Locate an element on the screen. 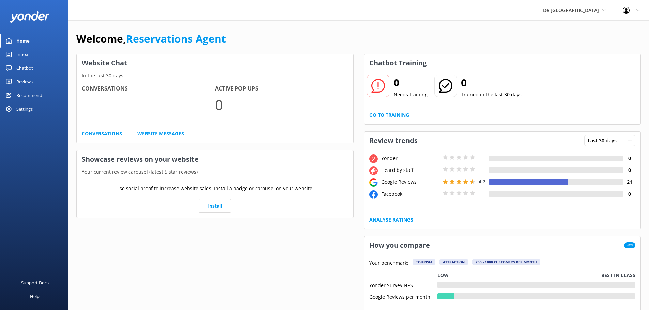 Image resolution: width=649 pixels, height=310 pixels. p: In the last 30 days is located at coordinates (215, 76).